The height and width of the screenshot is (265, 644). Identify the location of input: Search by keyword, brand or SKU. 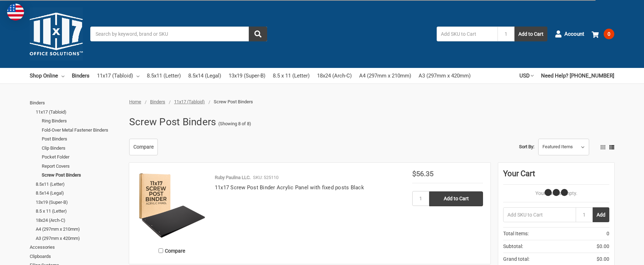
(178, 34).